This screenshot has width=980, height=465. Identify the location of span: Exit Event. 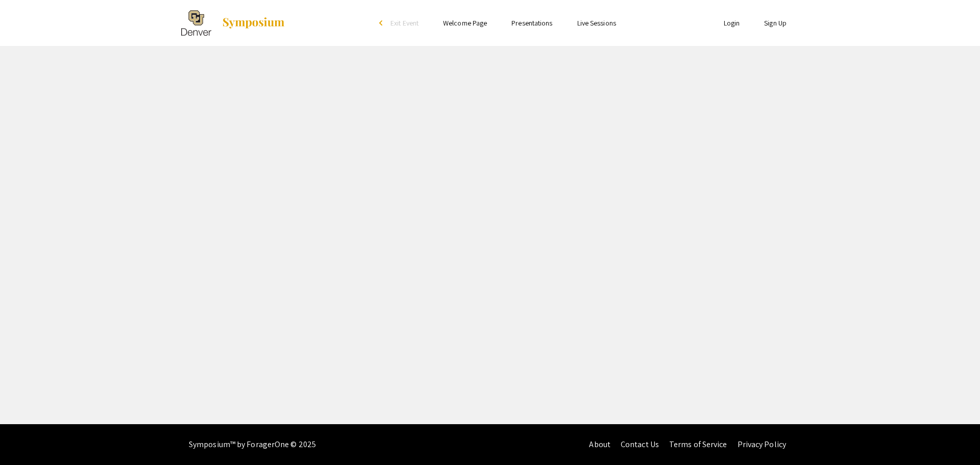
(404, 23).